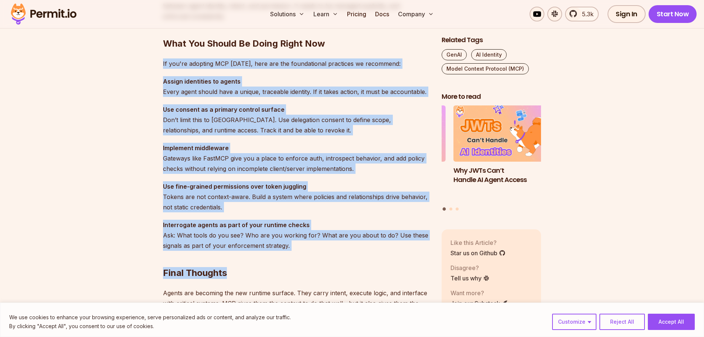 This screenshot has width=704, height=337. What do you see at coordinates (470, 278) in the screenshot?
I see `a: Tell us why` at bounding box center [470, 278].